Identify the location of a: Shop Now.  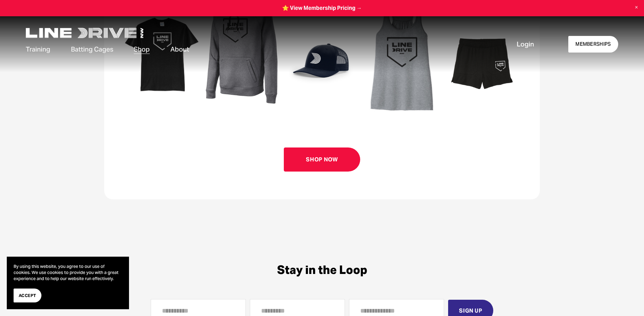
(322, 159).